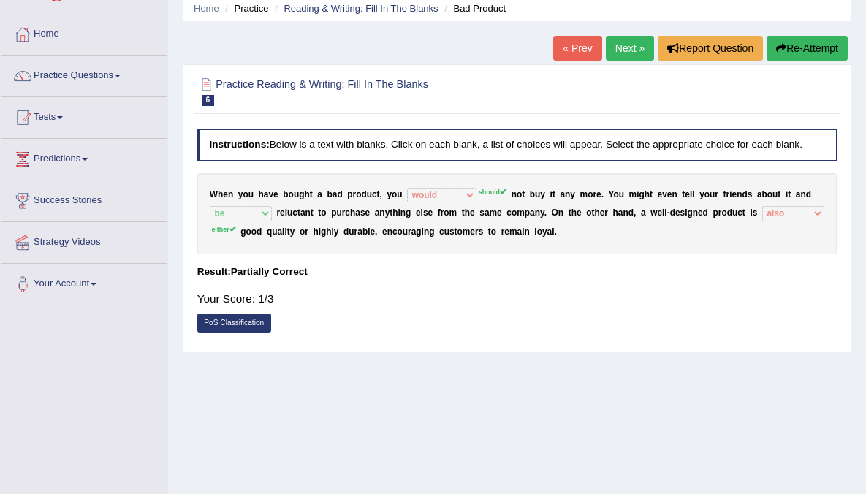  I want to click on li: Practice, so click(245, 8).